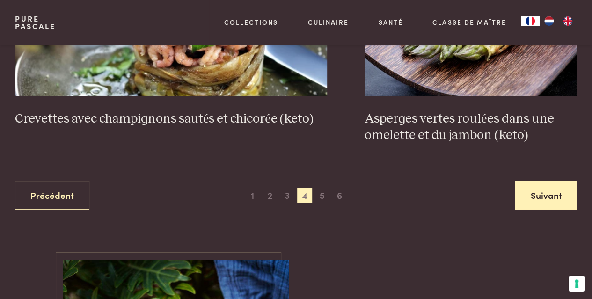 The width and height of the screenshot is (592, 299). I want to click on span: 2, so click(270, 195).